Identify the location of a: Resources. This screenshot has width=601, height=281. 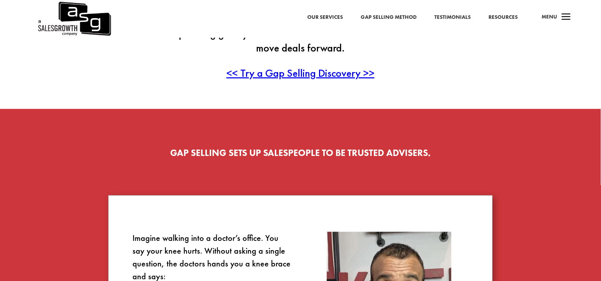
(503, 17).